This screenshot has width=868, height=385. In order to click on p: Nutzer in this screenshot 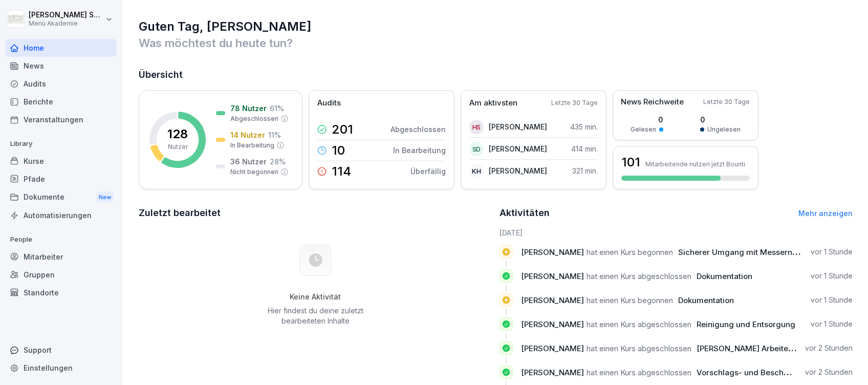, I will do `click(177, 147)`.